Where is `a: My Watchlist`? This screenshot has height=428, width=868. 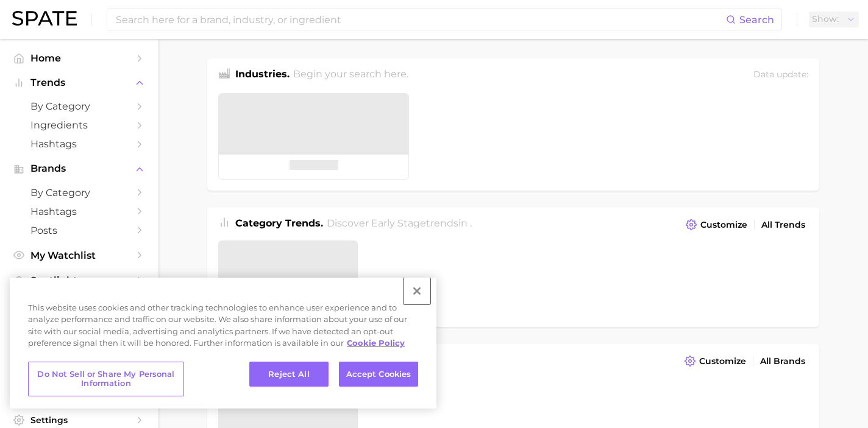 a: My Watchlist is located at coordinates (80, 255).